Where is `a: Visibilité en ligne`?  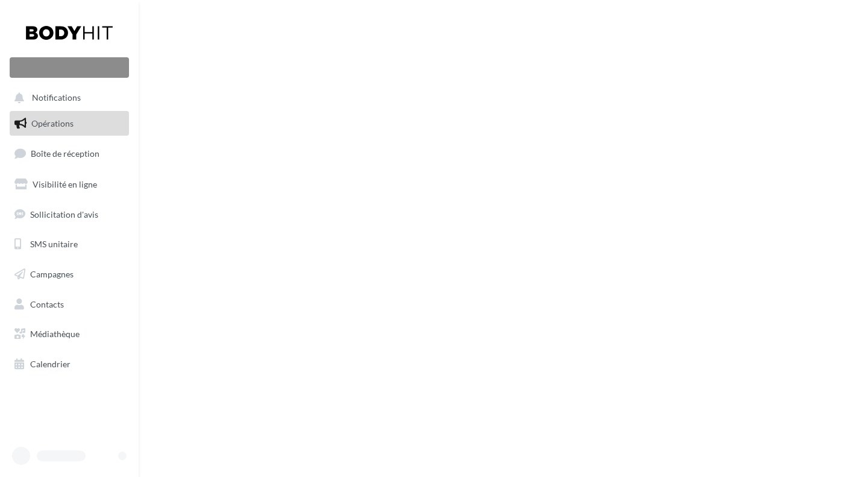
a: Visibilité en ligne is located at coordinates (70, 184).